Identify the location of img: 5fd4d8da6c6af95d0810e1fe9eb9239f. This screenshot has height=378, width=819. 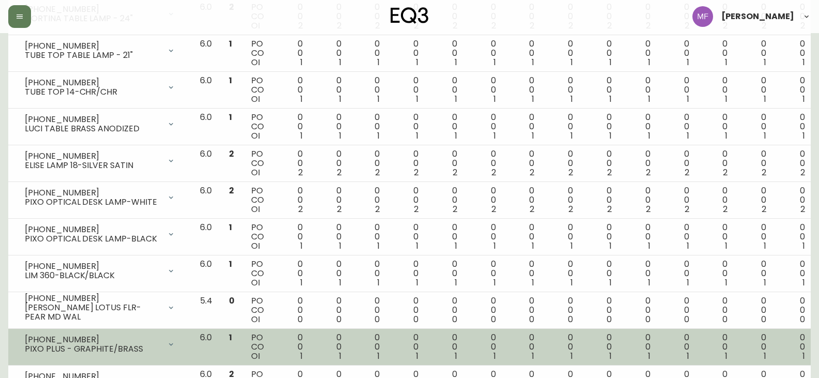
(703, 17).